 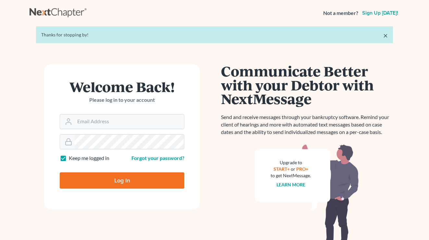 What do you see at coordinates (122, 180) in the screenshot?
I see `input: Log In` at bounding box center [122, 180].